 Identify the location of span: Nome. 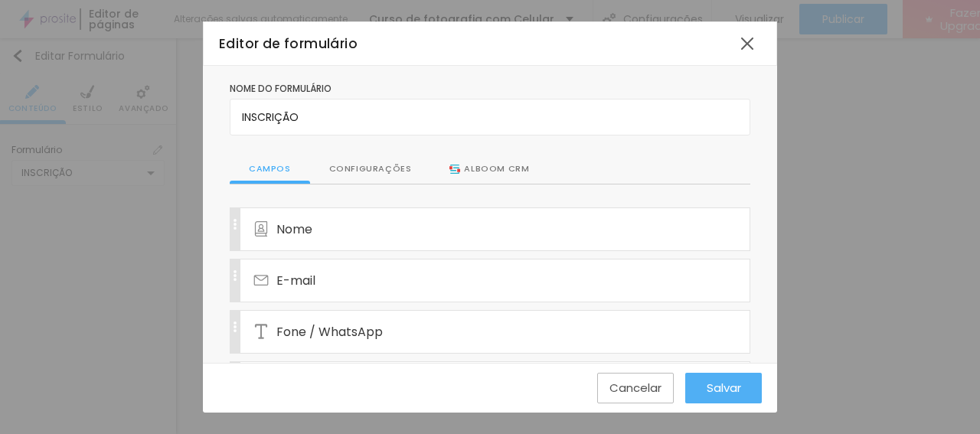
(294, 229).